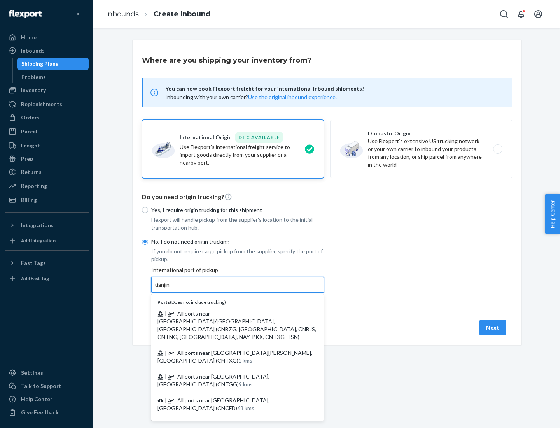 This screenshot has height=428, width=560. I want to click on div: Returns, so click(31, 172).